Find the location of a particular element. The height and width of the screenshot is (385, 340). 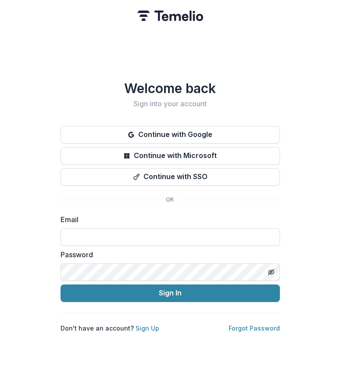

button: Toggle password visibility is located at coordinates (271, 272).